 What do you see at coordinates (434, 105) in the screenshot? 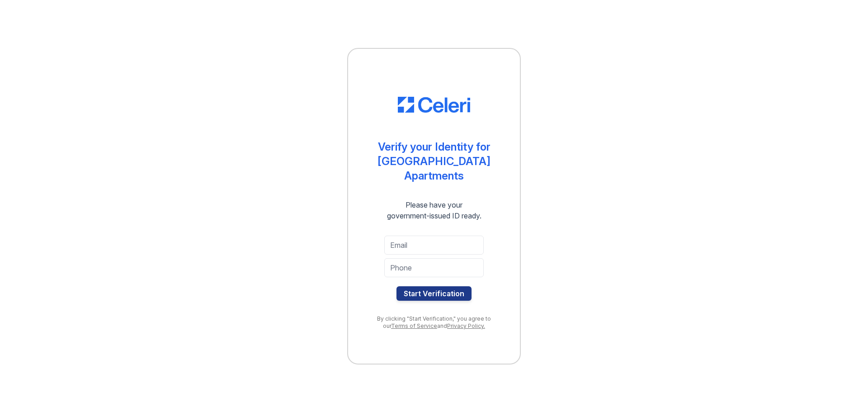
I see `img: CE_Logo_Blue-a8612792a0a2168367f1c8372b55b34899dd931a85d93a1a3d3e32e68fde9ad4.png` at bounding box center [434, 105].